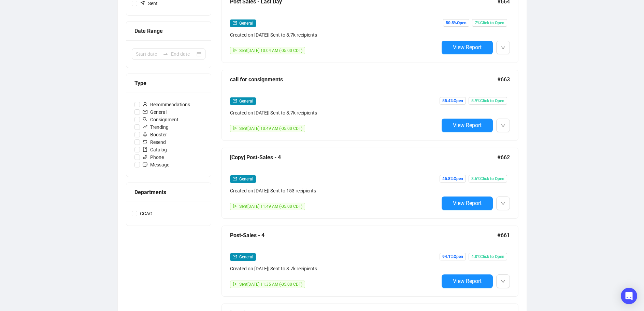 Image resolution: width=644 pixels, height=311 pixels. What do you see at coordinates (168, 192) in the screenshot?
I see `div: Departments` at bounding box center [168, 192].